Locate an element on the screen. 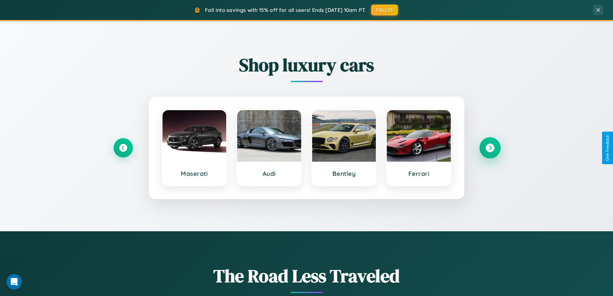 The height and width of the screenshot is (296, 613). button: FALL15 is located at coordinates (384, 10).